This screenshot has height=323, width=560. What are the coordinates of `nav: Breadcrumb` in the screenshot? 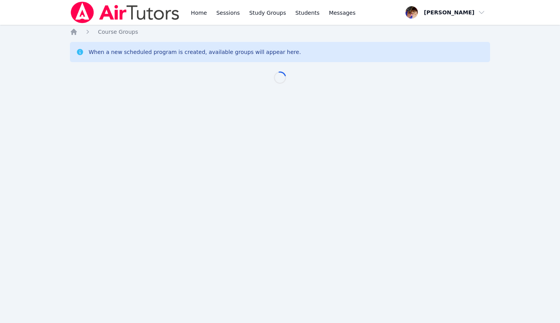 It's located at (280, 32).